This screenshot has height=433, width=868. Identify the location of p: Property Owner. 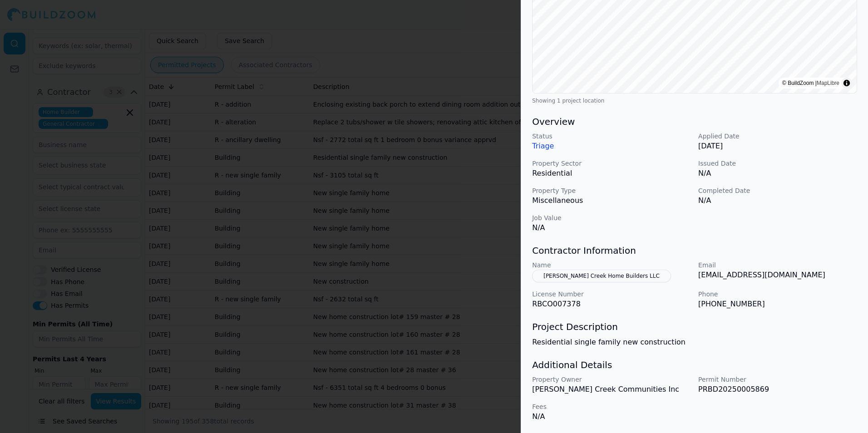
(611, 379).